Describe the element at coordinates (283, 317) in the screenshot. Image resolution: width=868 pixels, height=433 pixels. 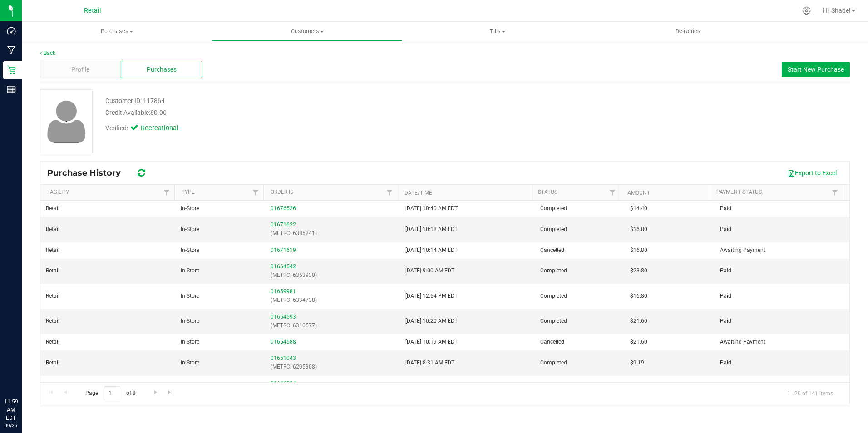
I see `a: 01654593` at that location.